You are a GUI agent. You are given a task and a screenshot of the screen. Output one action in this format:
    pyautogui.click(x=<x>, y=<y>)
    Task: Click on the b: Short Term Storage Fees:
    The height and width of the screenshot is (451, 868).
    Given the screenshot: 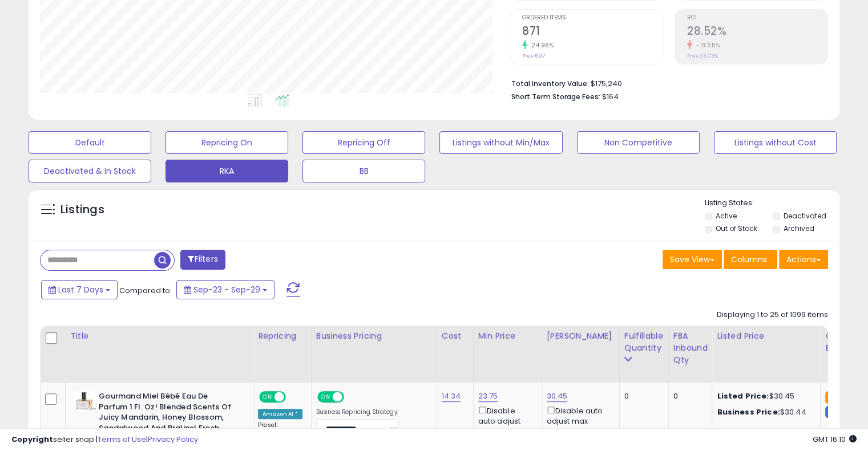 What is the action you would take?
    pyautogui.click(x=556, y=97)
    